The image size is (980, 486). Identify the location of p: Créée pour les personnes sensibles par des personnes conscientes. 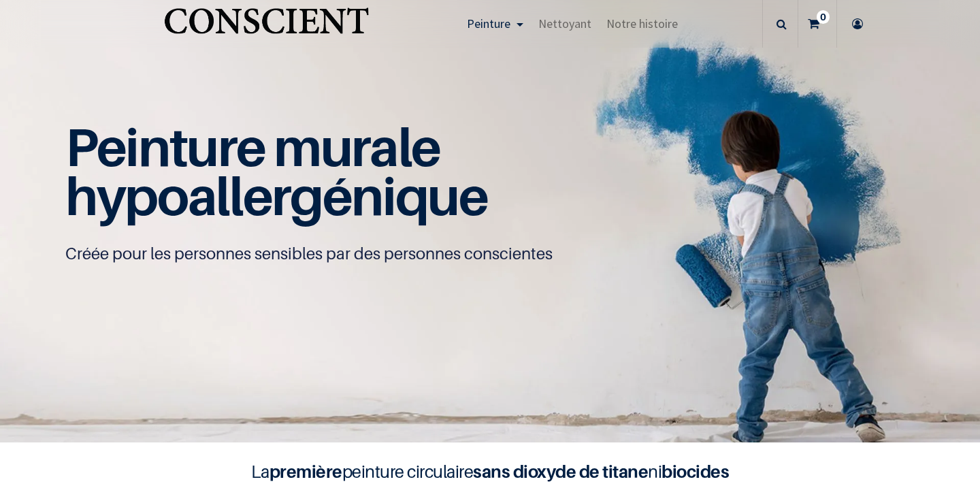
(490, 254).